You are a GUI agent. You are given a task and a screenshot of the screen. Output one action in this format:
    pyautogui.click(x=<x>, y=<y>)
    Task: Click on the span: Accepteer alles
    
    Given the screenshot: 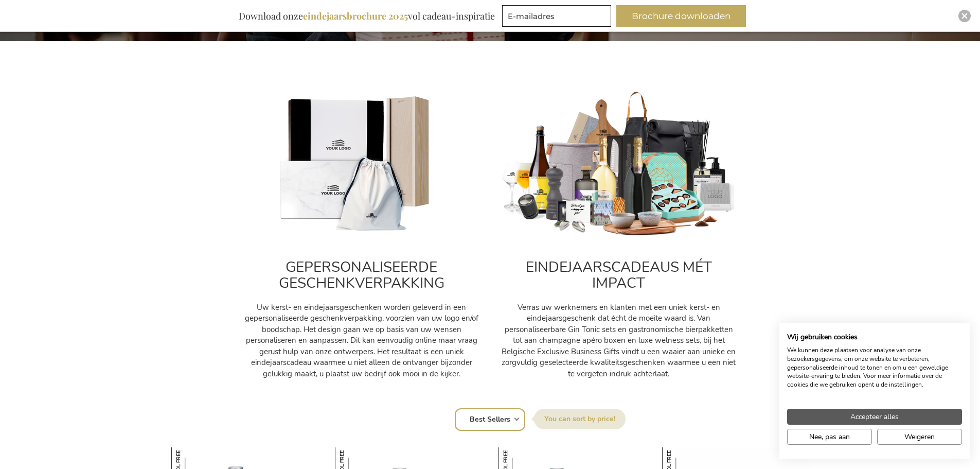 What is the action you would take?
    pyautogui.click(x=875, y=417)
    